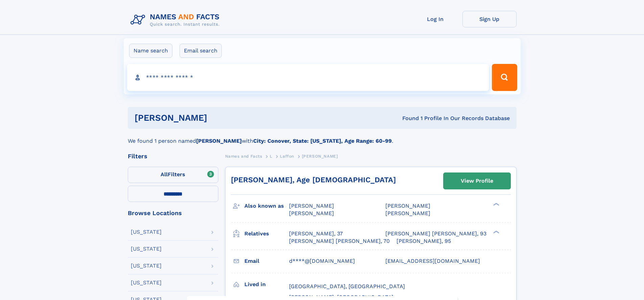 This screenshot has height=300, width=644. What do you see at coordinates (287, 156) in the screenshot?
I see `a: Laffon` at bounding box center [287, 156].